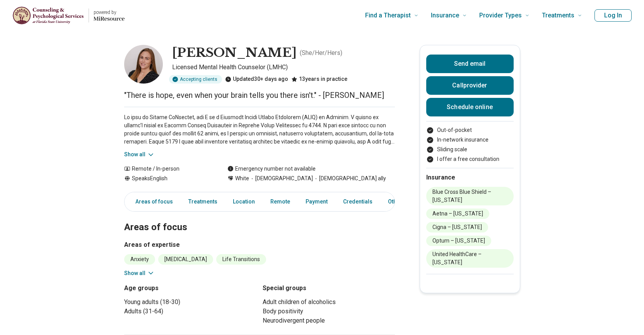 This screenshot has height=335, width=644. What do you see at coordinates (152, 202) in the screenshot?
I see `a: Areas of focus` at bounding box center [152, 202].